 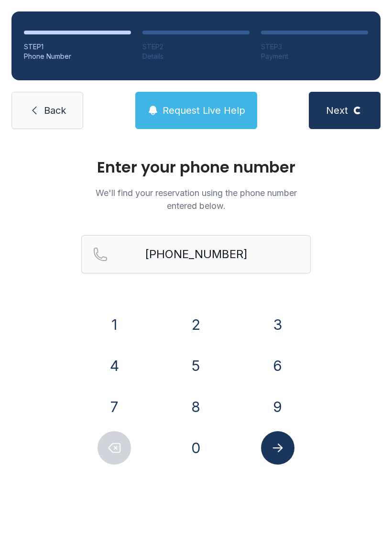 What do you see at coordinates (277, 366) in the screenshot?
I see `button: 6` at bounding box center [277, 366].